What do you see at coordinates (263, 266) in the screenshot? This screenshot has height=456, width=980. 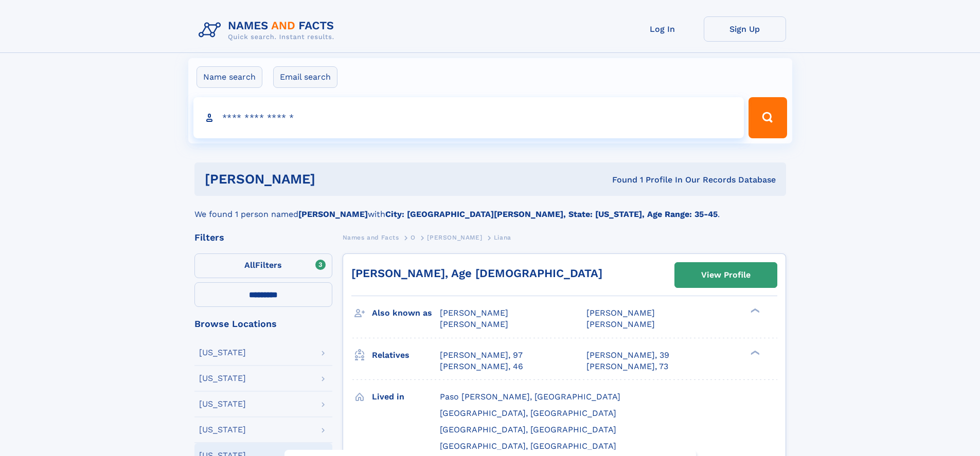 I see `label: Filters` at bounding box center [263, 266].